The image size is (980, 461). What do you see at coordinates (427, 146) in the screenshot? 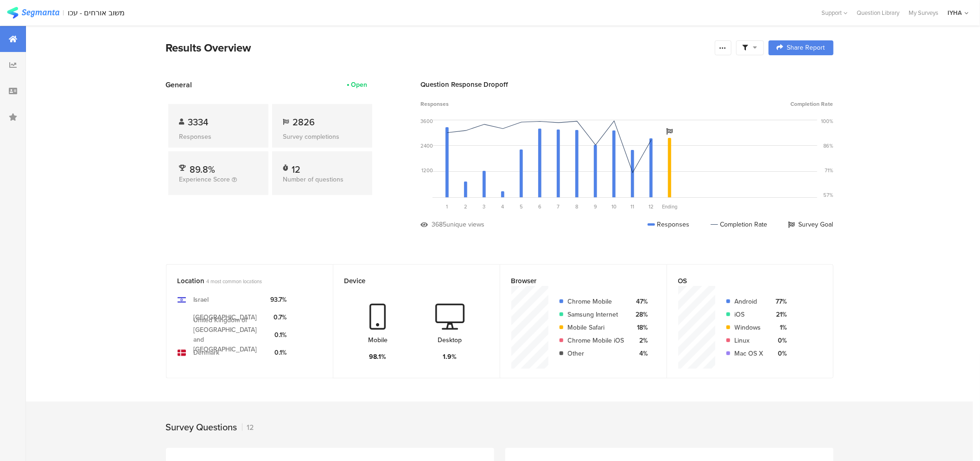
I see `div: 2400` at bounding box center [427, 146].